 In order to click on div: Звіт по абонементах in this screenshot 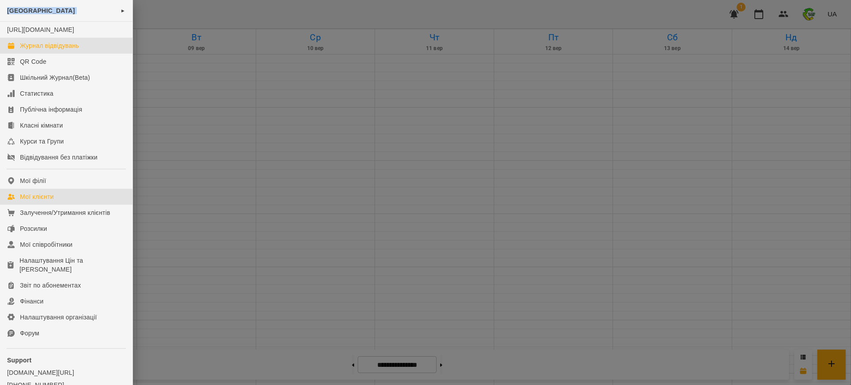, I will do `click(51, 285)`.